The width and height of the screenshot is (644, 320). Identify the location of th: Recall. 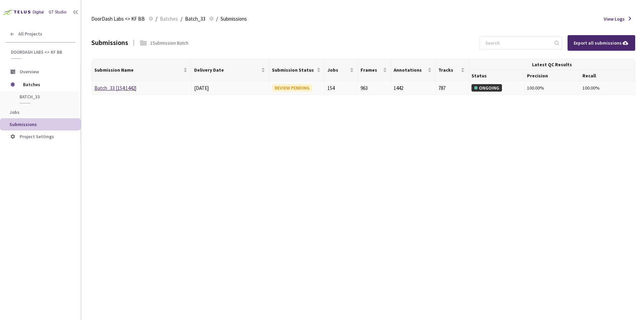
(608, 76).